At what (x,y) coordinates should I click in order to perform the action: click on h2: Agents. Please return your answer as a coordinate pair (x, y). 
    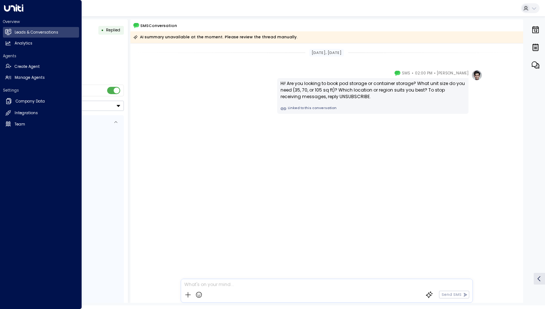
    Looking at the image, I should click on (41, 56).